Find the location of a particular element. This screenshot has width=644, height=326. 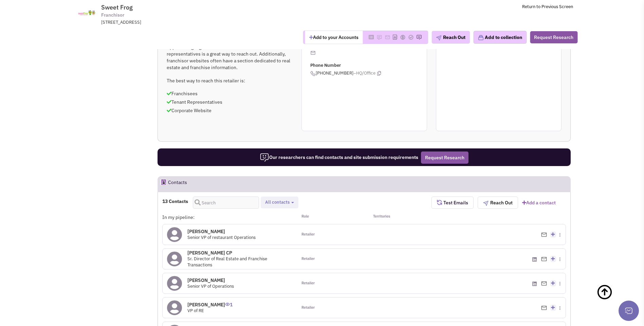

p: Approaching regional franchisees and tenant representatives is a great way to reach out. Addition... is located at coordinates (229, 57).